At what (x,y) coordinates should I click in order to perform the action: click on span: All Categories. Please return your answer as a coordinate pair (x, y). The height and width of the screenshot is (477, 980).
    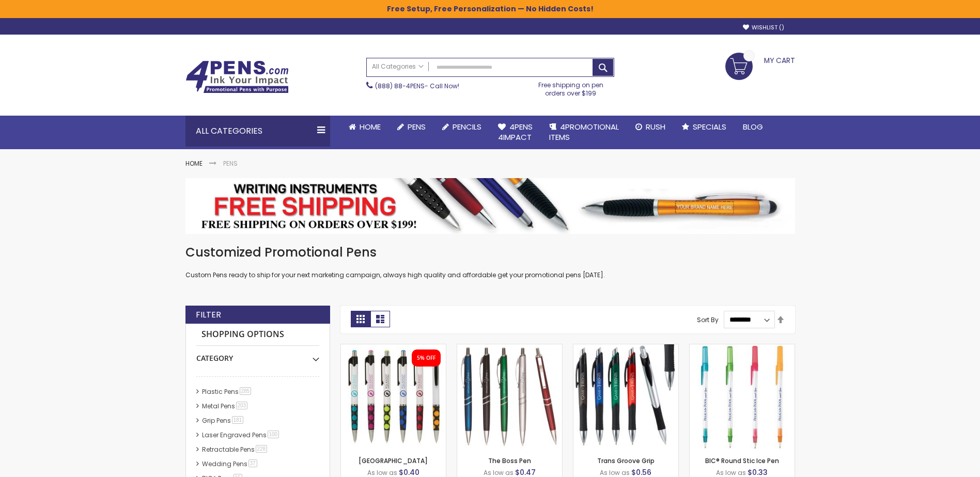
    Looking at the image, I should click on (398, 67).